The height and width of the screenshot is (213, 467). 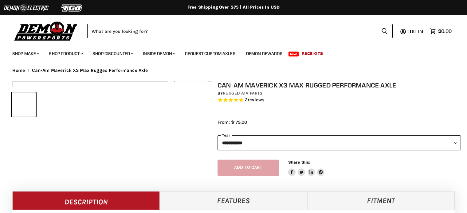 I want to click on a: Log in, so click(x=415, y=31).